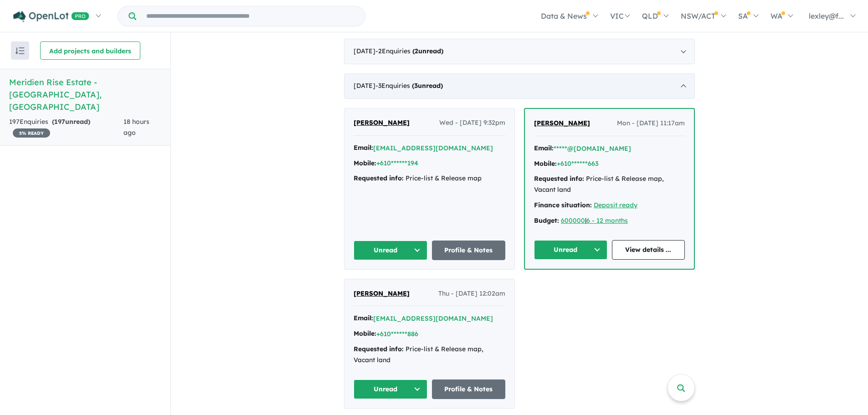 The height and width of the screenshot is (415, 868). Describe the element at coordinates (416, 86) in the screenshot. I see `span: 3` at that location.